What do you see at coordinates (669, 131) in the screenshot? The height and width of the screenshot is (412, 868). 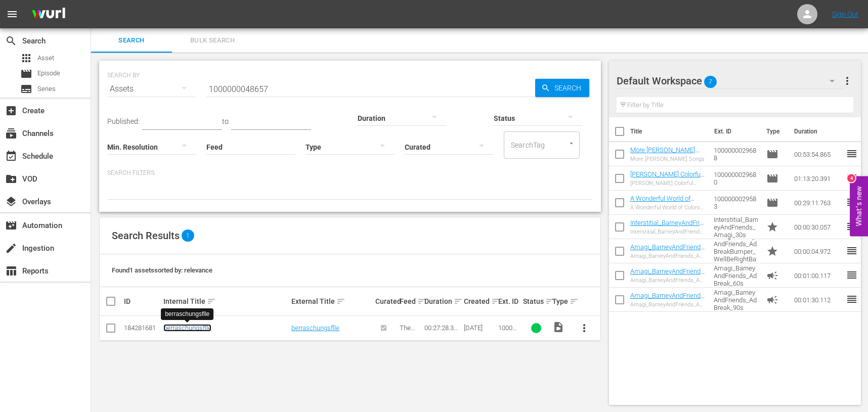 I see `th: Title` at bounding box center [669, 131].